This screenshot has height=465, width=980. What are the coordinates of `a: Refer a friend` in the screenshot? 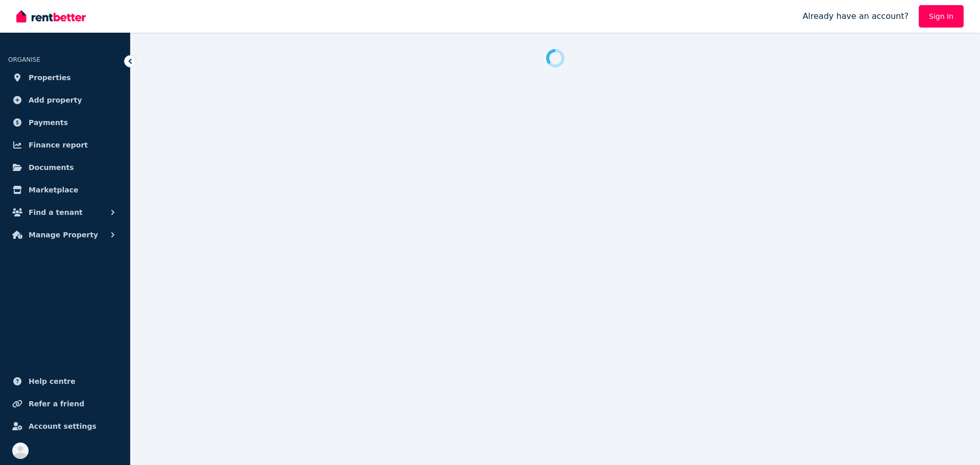 It's located at (65, 404).